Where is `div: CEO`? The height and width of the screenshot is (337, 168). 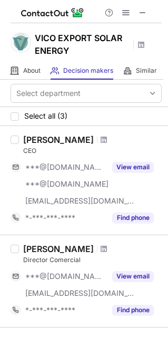 div: CEO is located at coordinates (92, 151).